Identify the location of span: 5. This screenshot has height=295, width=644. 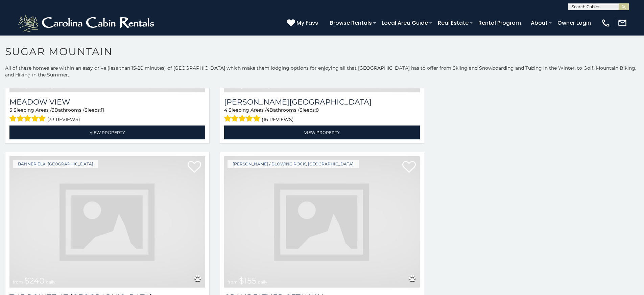
(11, 110).